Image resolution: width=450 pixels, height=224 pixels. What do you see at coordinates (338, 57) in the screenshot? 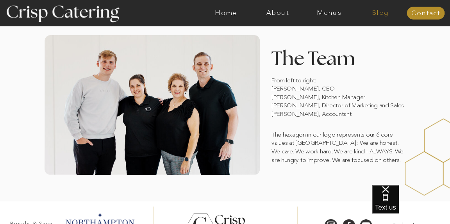
I see `h2: The Team` at bounding box center [338, 57].